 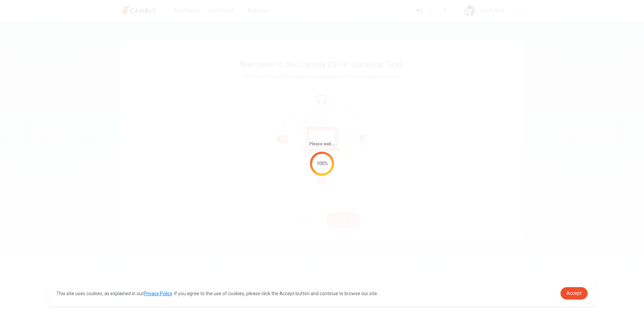 I want to click on div: cookieconsent, so click(x=322, y=294).